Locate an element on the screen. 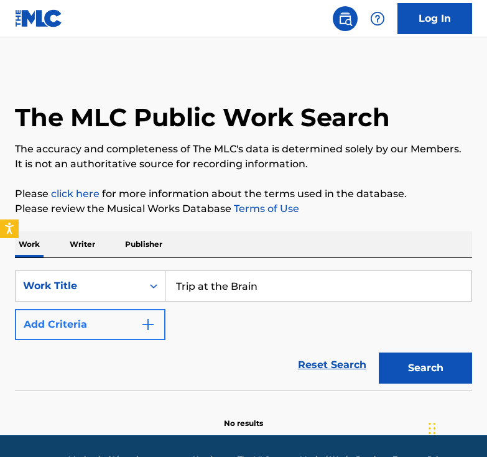 This screenshot has width=487, height=457. div: Help is located at coordinates (377, 19).